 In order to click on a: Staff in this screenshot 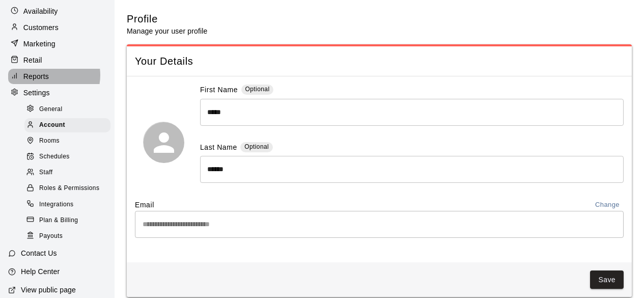, I will do `click(69, 173)`.